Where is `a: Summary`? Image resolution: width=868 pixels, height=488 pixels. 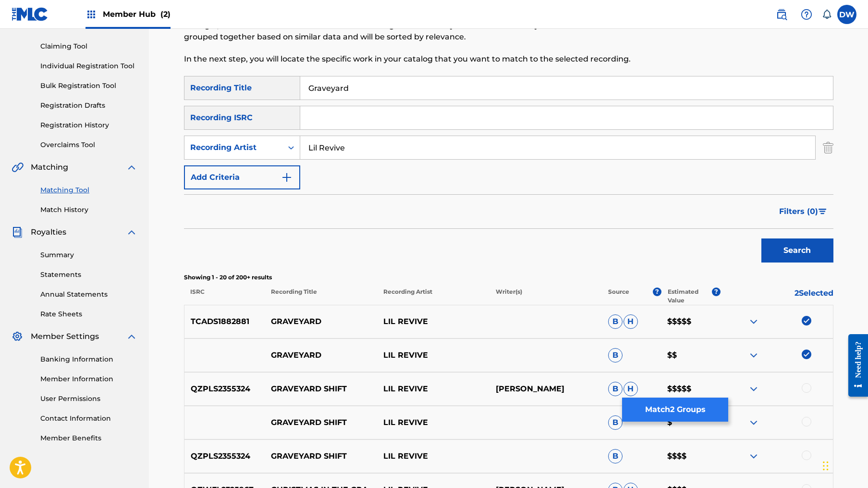
a: Summary is located at coordinates (89, 255).